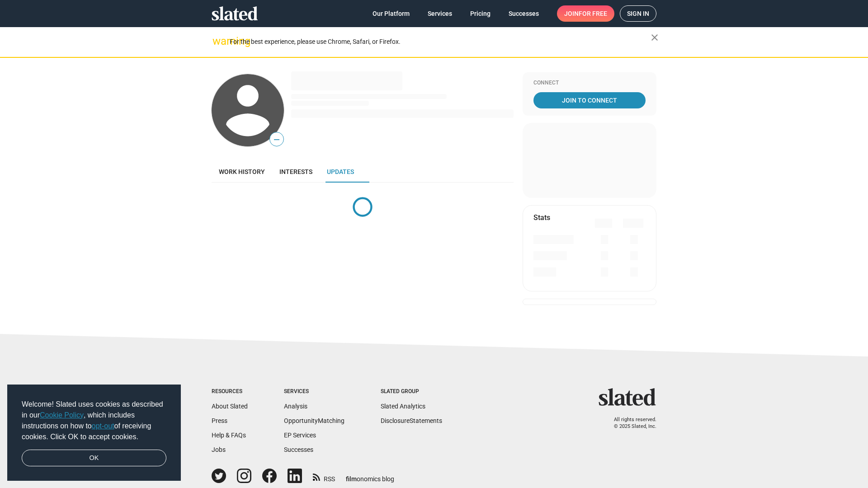 The height and width of the screenshot is (488, 868). Describe the element at coordinates (340, 172) in the screenshot. I see `span: Updates` at that location.